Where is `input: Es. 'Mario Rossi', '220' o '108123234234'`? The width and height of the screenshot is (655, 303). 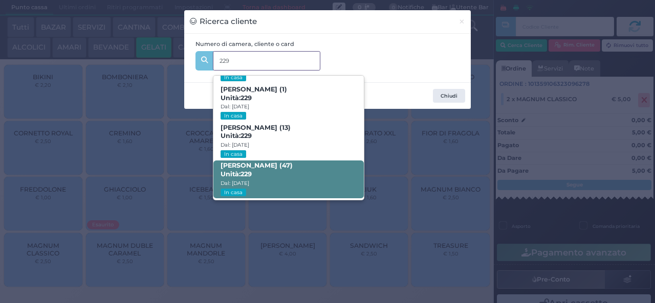
input: Es. 'Mario Rossi', '220' o '108123234234' is located at coordinates (266, 61).